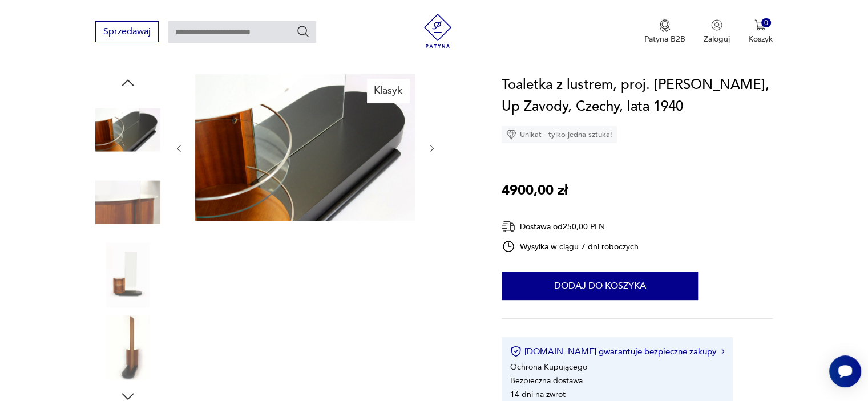  What do you see at coordinates (716, 32) in the screenshot?
I see `button: Zaloguj` at bounding box center [716, 32].